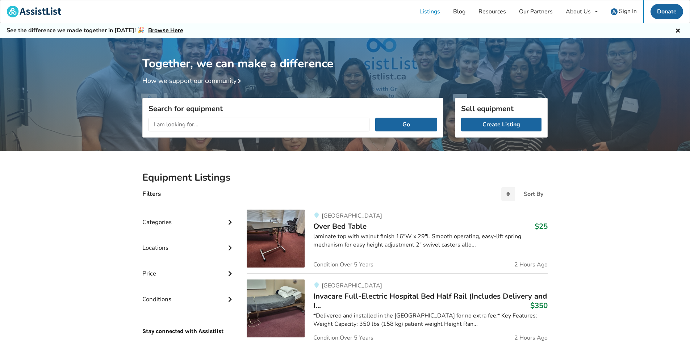  I want to click on a: Blog, so click(459, 12).